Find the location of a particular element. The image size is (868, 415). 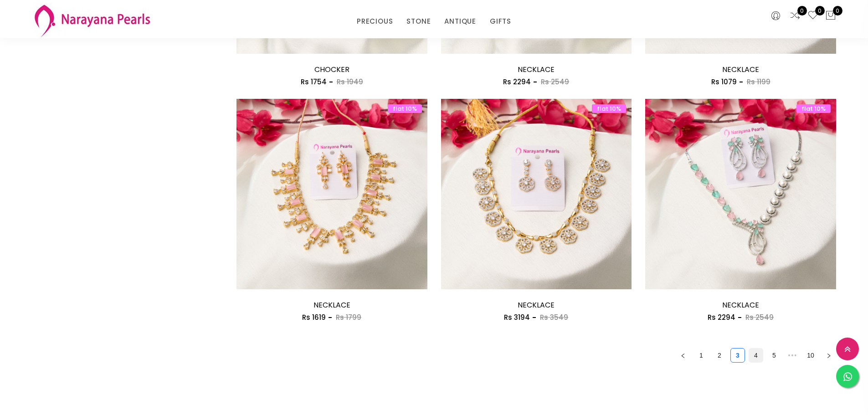

span: Rs 1949 is located at coordinates (350, 81).